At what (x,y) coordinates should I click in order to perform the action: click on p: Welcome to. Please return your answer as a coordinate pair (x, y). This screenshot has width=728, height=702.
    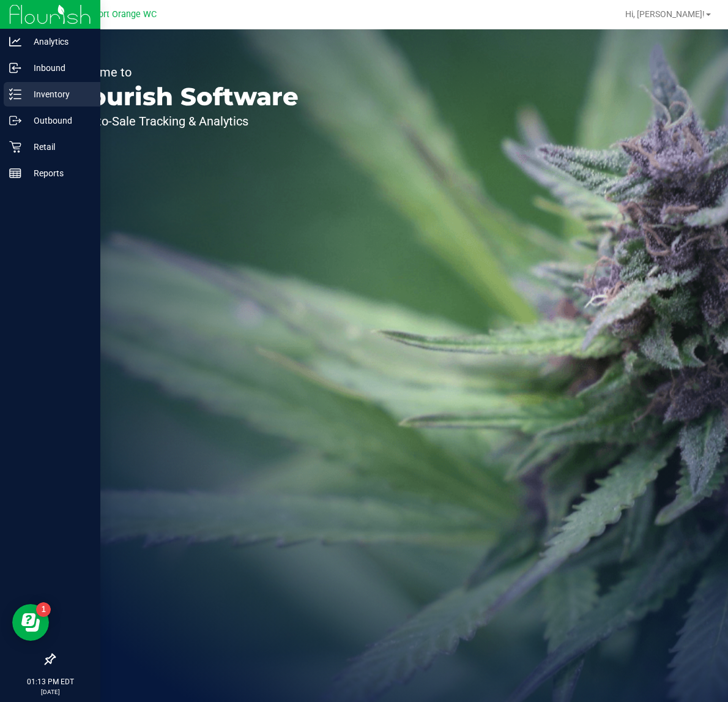
    Looking at the image, I should click on (182, 73).